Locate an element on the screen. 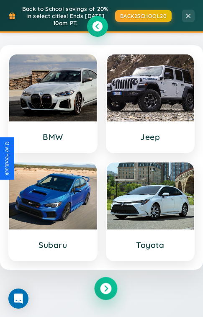 This screenshot has height=317, width=203. h3: Jeep is located at coordinates (150, 137).